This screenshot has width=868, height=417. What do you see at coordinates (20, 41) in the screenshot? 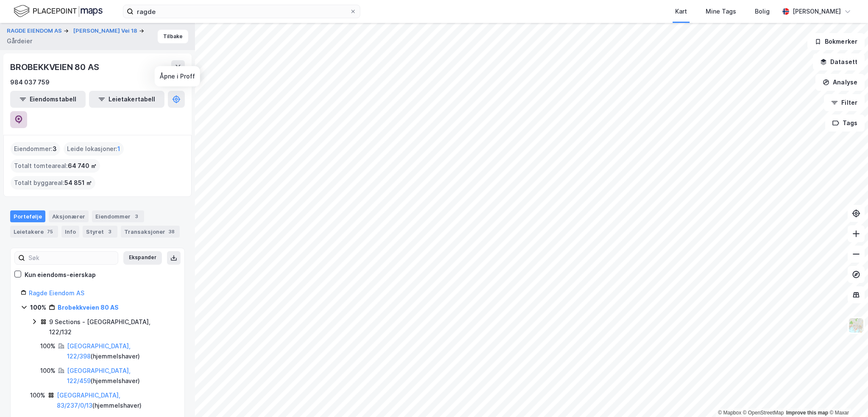
I see `div: Gårdeier` at bounding box center [20, 41].